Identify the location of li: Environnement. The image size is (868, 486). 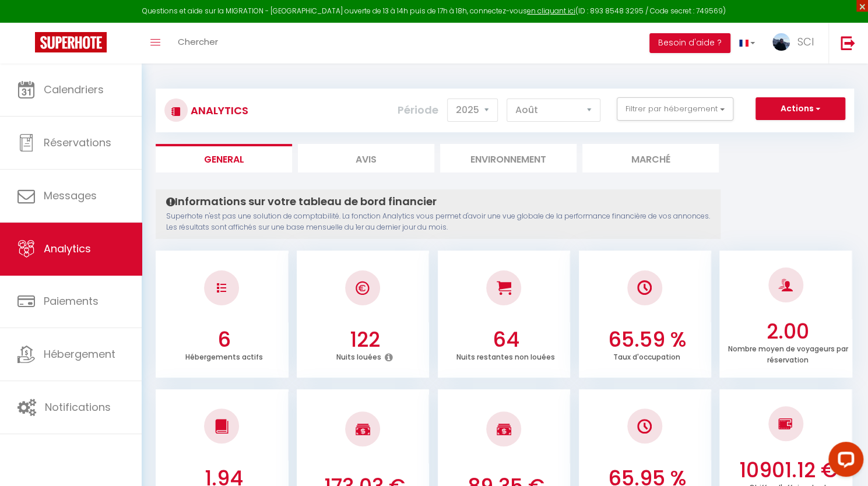
(508, 157).